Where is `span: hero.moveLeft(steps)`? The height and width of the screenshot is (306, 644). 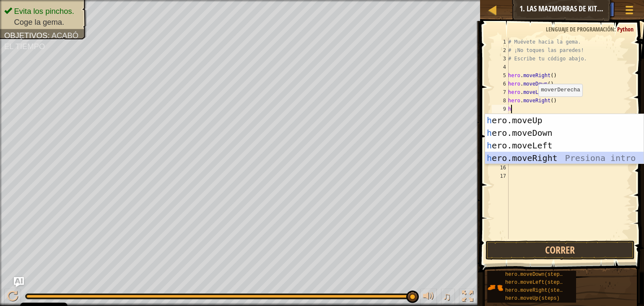
span: hero.moveLeft(steps) is located at coordinates (535, 283).